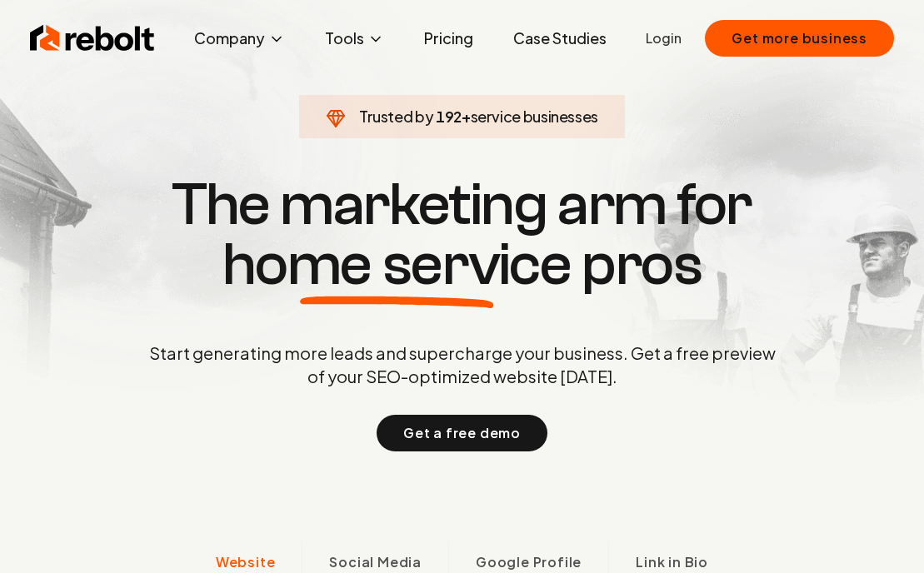 Image resolution: width=924 pixels, height=573 pixels. I want to click on button: Tools, so click(354, 38).